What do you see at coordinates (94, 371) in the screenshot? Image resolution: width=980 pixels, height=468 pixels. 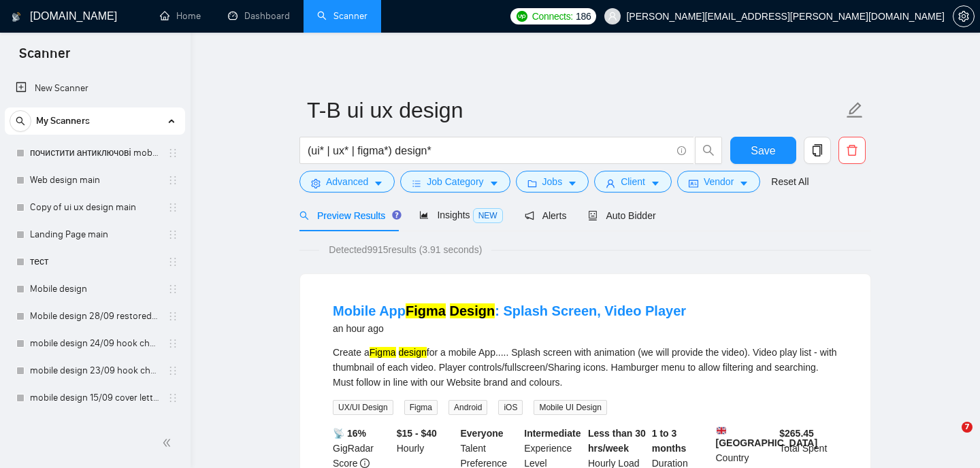 I see `a: mobile design 23/09 hook changed` at bounding box center [94, 371].